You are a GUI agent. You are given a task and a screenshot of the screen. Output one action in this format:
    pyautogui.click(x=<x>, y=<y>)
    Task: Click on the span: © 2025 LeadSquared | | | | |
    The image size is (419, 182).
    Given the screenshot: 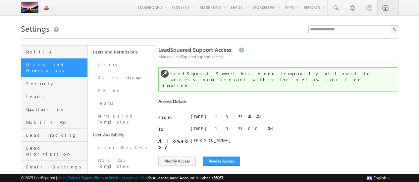 What is the action you would take?
    pyautogui.click(x=122, y=178)
    